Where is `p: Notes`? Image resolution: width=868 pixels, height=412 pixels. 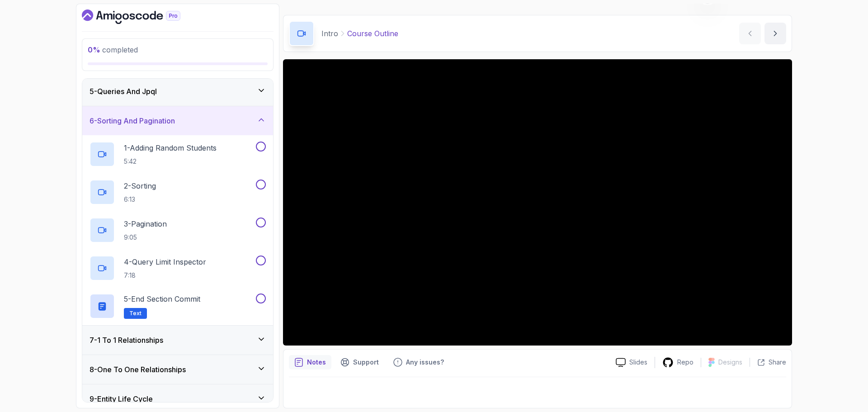 p: Notes is located at coordinates (317, 363).